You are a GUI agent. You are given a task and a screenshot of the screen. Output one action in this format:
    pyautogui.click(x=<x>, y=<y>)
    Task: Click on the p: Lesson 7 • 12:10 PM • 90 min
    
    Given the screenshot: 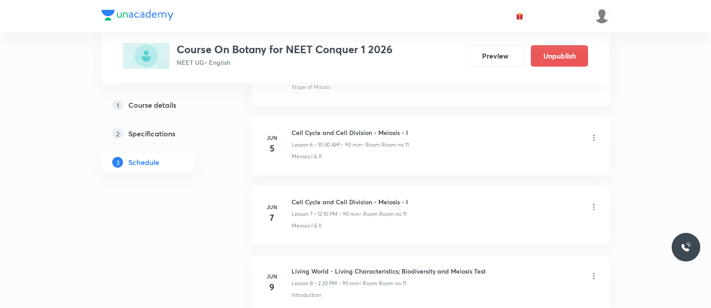 What is the action you would take?
    pyautogui.click(x=325, y=214)
    